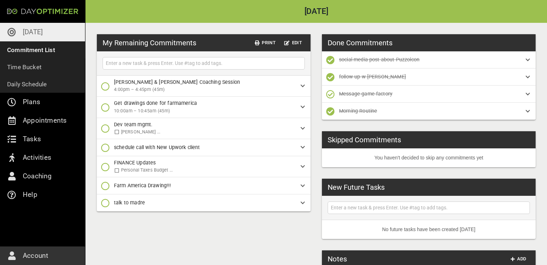 The height and width of the screenshot is (265, 547). What do you see at coordinates (32, 139) in the screenshot?
I see `p: Tasks` at bounding box center [32, 139].